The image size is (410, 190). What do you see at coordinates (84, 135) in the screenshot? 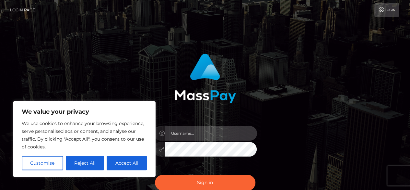
I see `p: We use cookies to enhance your browsing experience, serve personalised ads or content, and analys...` at bounding box center [84, 135].